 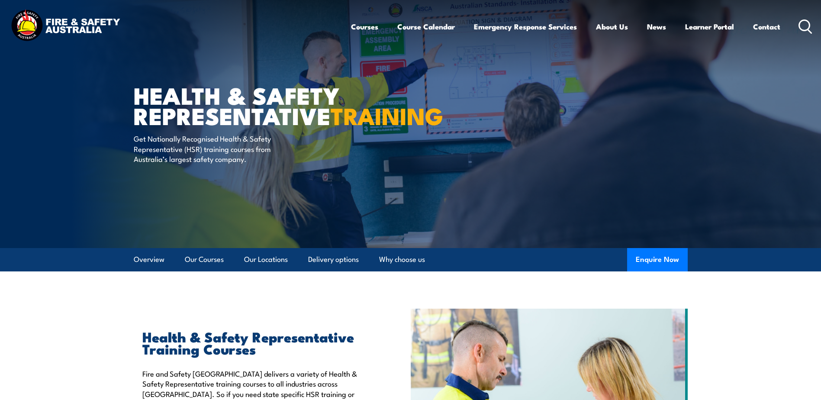 I want to click on a: Overview, so click(x=149, y=259).